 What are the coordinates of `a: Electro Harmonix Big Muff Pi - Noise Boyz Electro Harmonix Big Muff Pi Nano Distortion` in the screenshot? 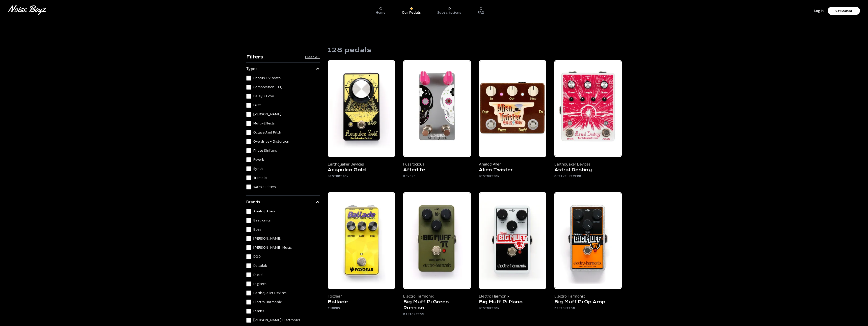 It's located at (512, 257).